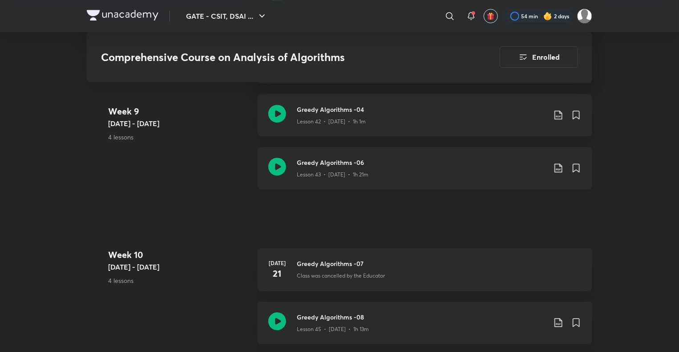 The height and width of the screenshot is (352, 679). I want to click on h4: 21, so click(277, 273).